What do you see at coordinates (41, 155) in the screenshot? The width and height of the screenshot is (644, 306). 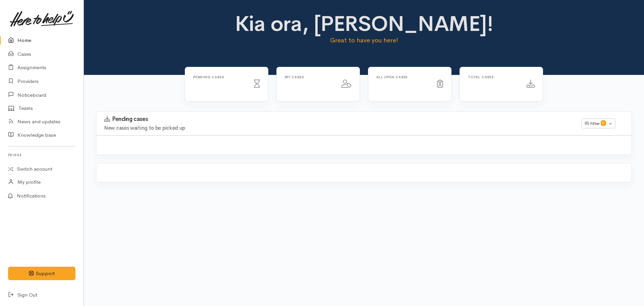 I see `h6: Profile` at bounding box center [41, 155].